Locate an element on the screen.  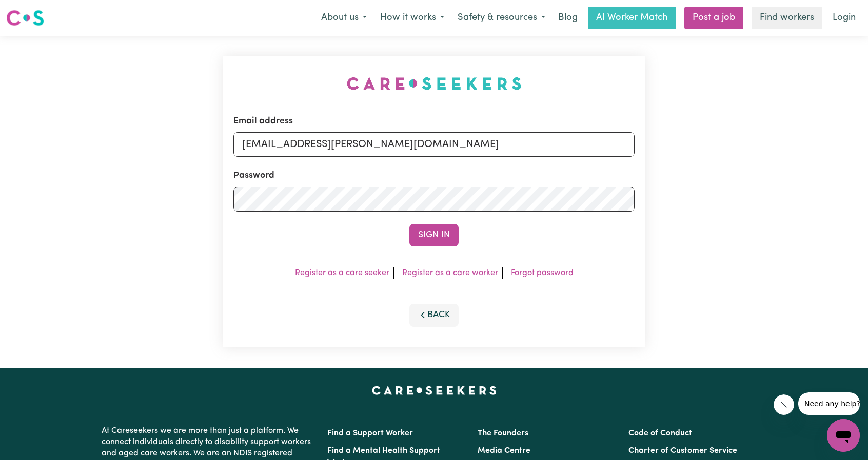
a: Careseekers logo is located at coordinates (25, 18).